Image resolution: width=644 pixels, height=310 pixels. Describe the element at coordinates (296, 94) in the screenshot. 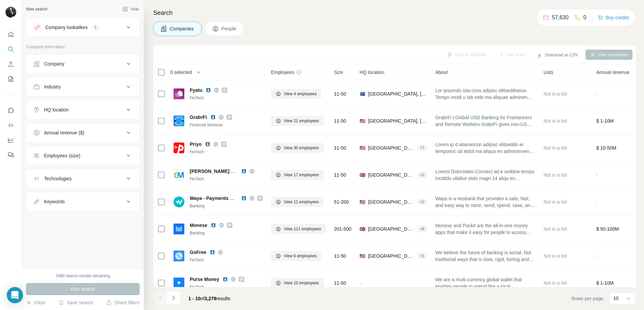

I see `button: View 4 employees` at that location.